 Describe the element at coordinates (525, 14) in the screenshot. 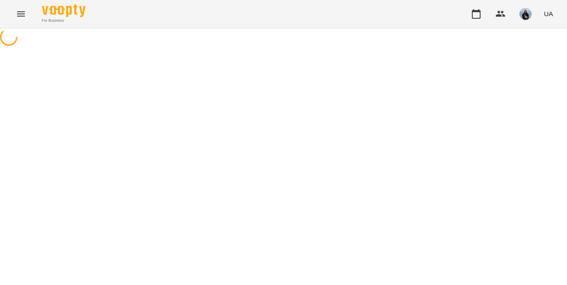

I see `img: d6b3f1bc716653d835aee6aa161dabbc.jpeg` at that location.